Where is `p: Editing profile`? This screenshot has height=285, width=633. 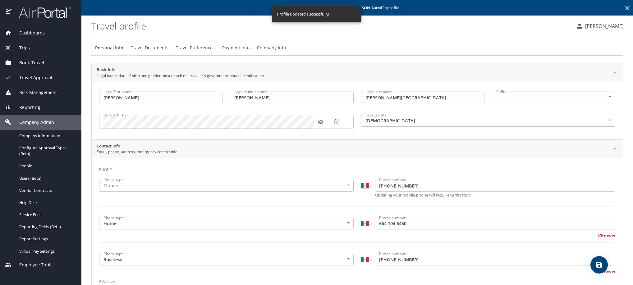
p: Editing profile is located at coordinates (357, 8).